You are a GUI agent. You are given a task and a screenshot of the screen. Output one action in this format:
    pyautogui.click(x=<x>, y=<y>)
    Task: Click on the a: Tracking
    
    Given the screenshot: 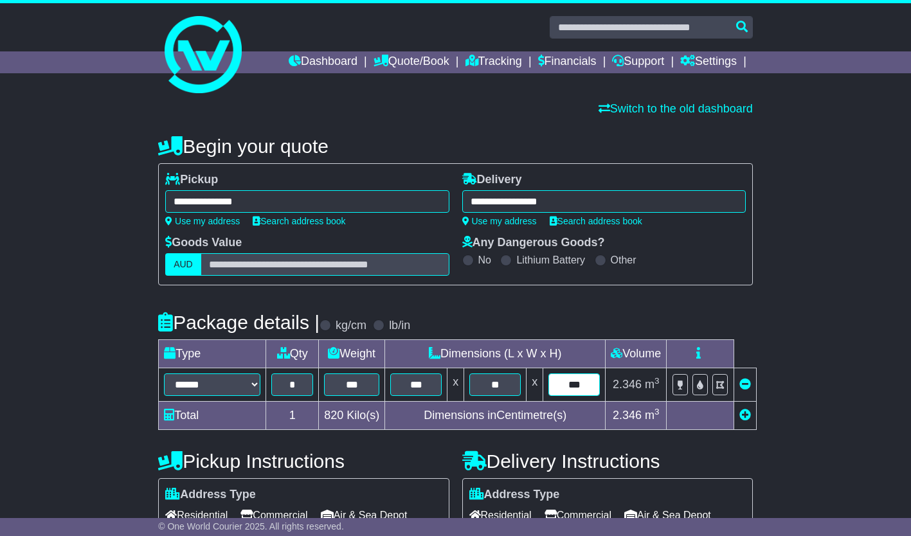 What is the action you would take?
    pyautogui.click(x=494, y=62)
    